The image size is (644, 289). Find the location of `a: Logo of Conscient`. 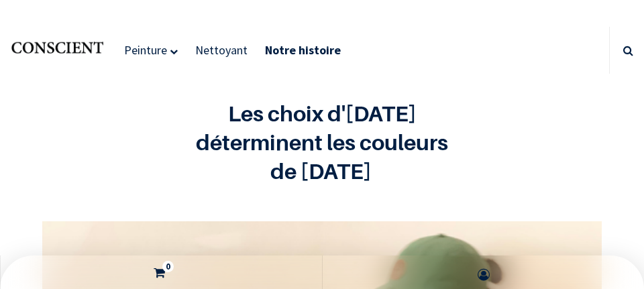

a: Logo of Conscient is located at coordinates (57, 50).